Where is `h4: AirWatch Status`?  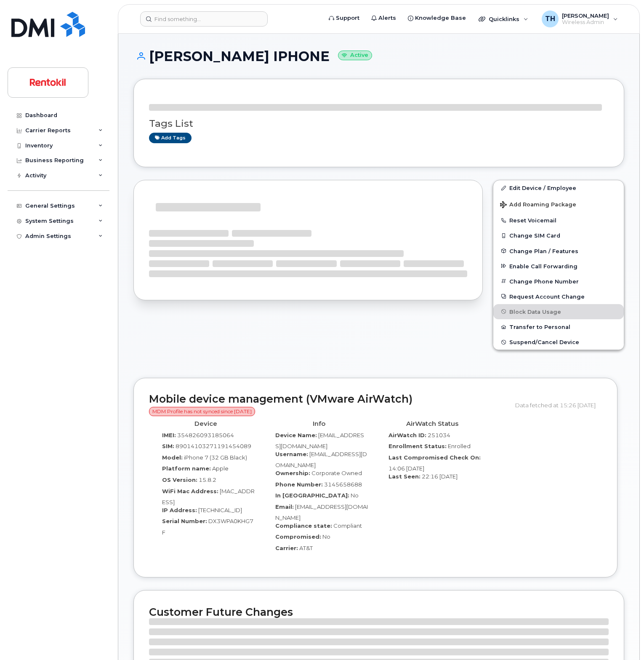
h4: AirWatch Status is located at coordinates (432, 423).